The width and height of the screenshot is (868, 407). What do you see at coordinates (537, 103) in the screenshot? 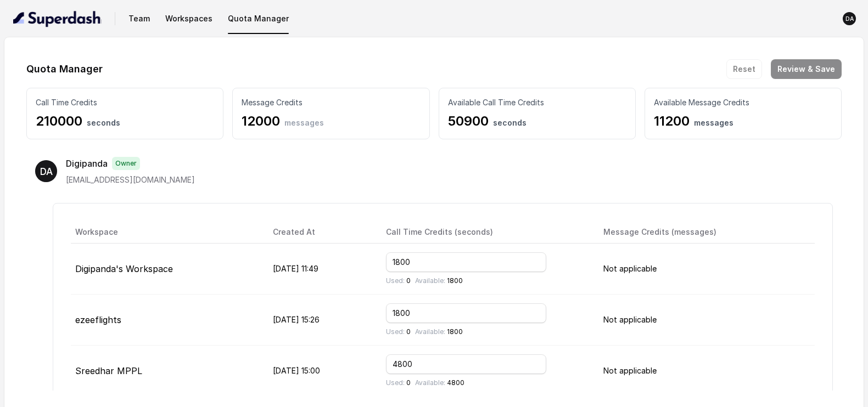
I see `p: Available Call Time Credits` at bounding box center [537, 103].